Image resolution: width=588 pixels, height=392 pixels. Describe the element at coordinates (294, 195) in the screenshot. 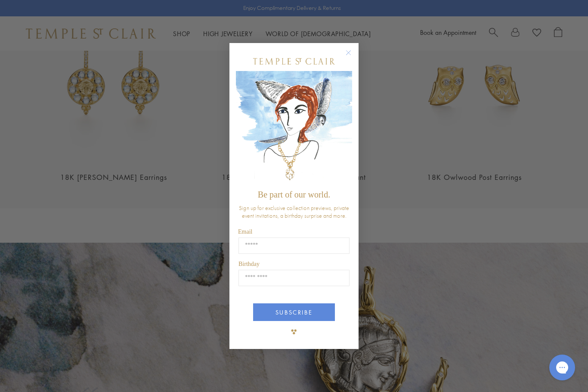

I see `span: Be part of our world.` at that location.